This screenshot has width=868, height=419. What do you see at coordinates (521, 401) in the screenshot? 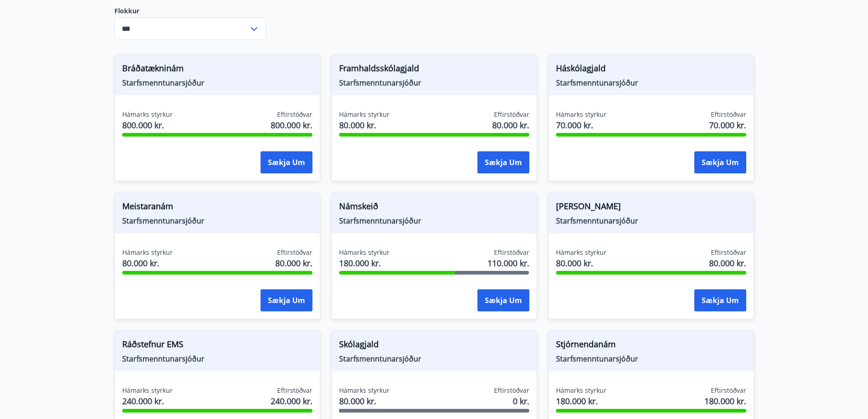
I see `span: 0 kr.` at bounding box center [521, 401].